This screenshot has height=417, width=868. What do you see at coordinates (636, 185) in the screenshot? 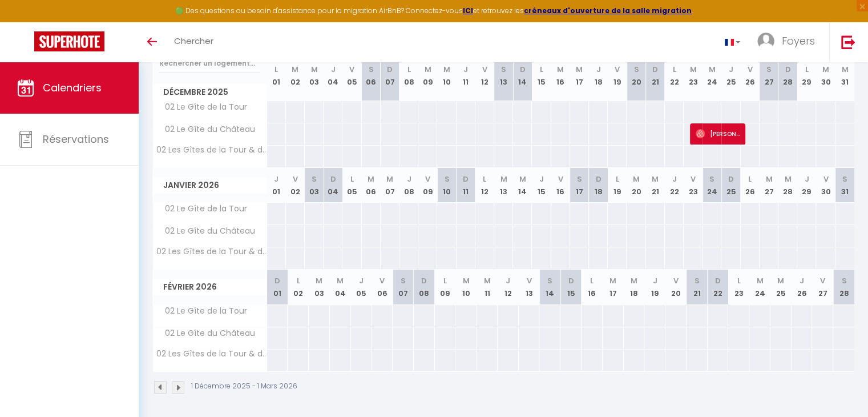
I see `th: 20` at bounding box center [636, 185].